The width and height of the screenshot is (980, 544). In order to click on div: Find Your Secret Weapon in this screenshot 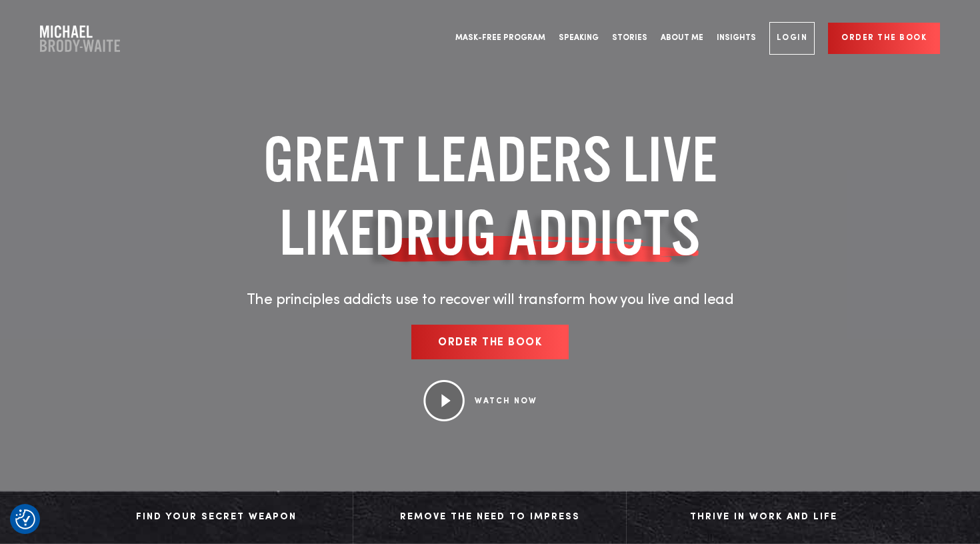, I will do `click(216, 518)`.